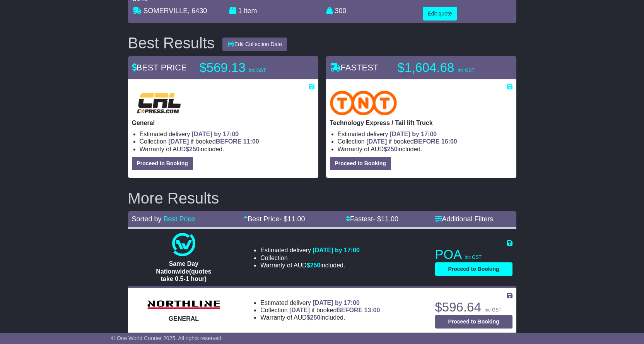  I want to click on span: SOMERVILLE, so click(166, 11).